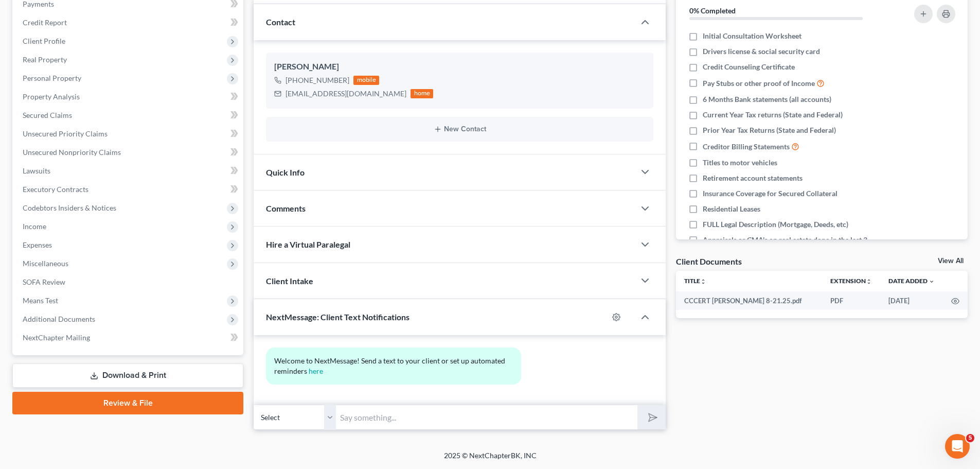 The width and height of the screenshot is (980, 469). Describe the element at coordinates (72, 152) in the screenshot. I see `span: Unsecured Nonpriority Claims` at that location.